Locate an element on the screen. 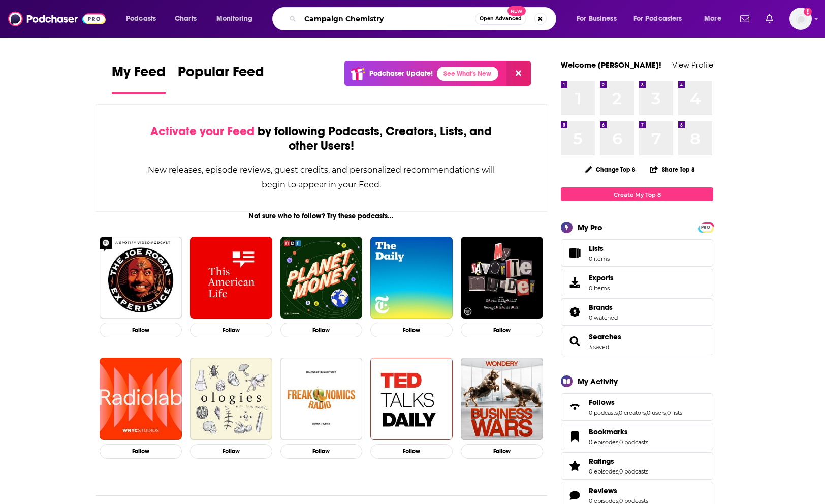 This screenshot has height=504, width=825. a: Business Wars is located at coordinates (502, 399).